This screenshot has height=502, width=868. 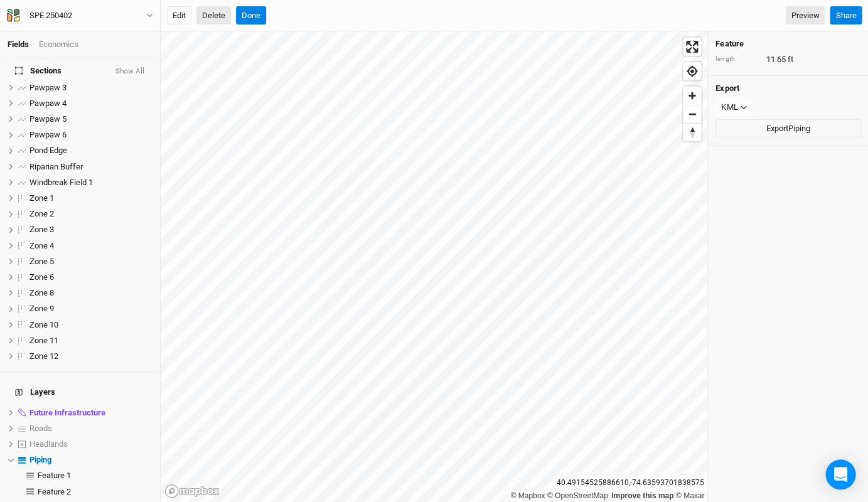 I want to click on span: Headlands, so click(x=48, y=444).